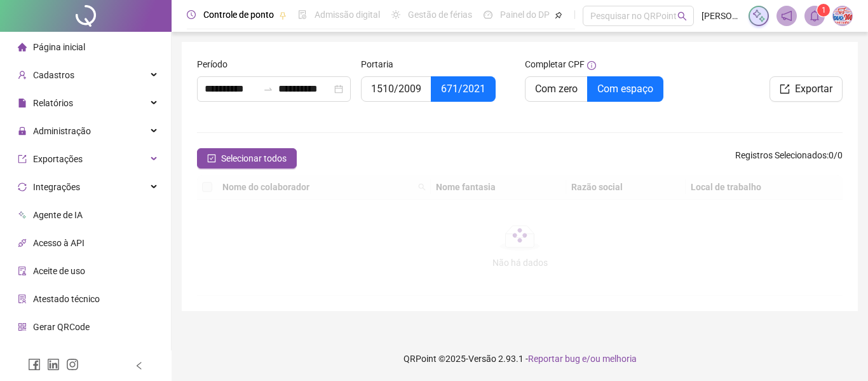 The height and width of the screenshot is (381, 868). What do you see at coordinates (22, 326) in the screenshot?
I see `span: qrcode` at bounding box center [22, 326].